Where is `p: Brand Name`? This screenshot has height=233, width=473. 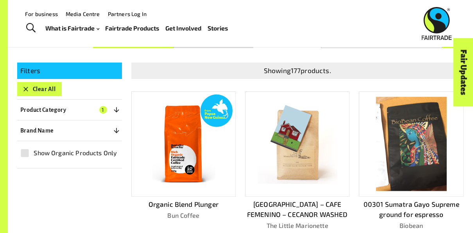 p: Brand Name is located at coordinates (37, 131).